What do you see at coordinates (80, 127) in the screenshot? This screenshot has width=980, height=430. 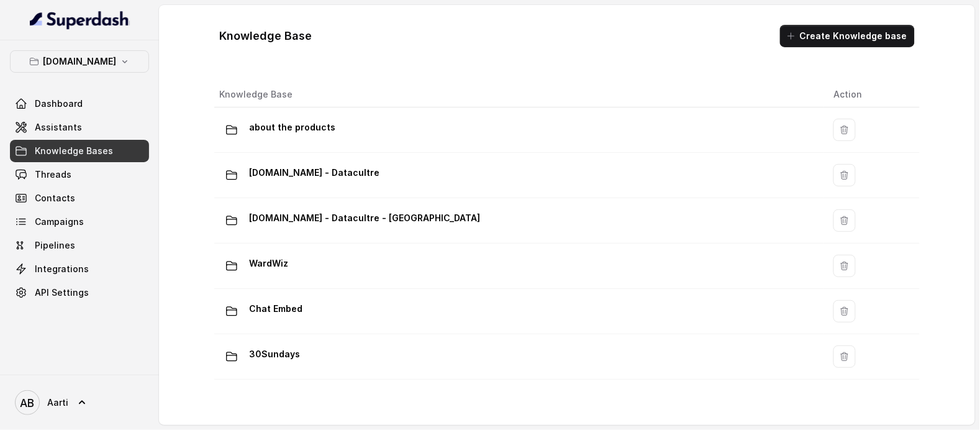 I see `a: Assistants` at bounding box center [80, 127].